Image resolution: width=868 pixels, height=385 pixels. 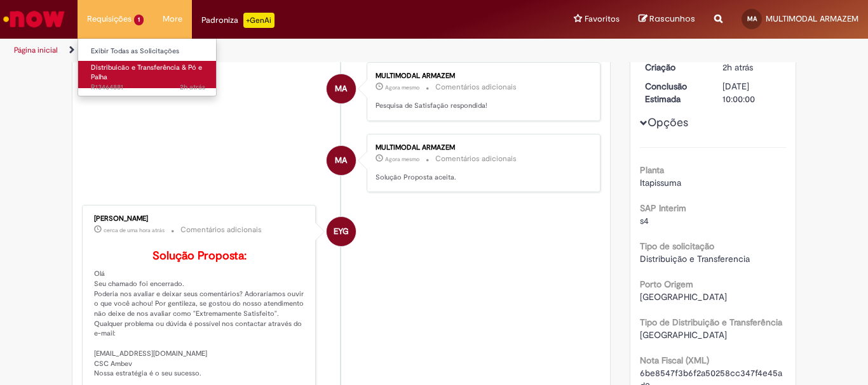 I want to click on p: Olá Seu chamado foi encerrado. Poderia nos avaliar e deixar seus comentários? Adoraríamos ouvir o..., so click(x=200, y=314).